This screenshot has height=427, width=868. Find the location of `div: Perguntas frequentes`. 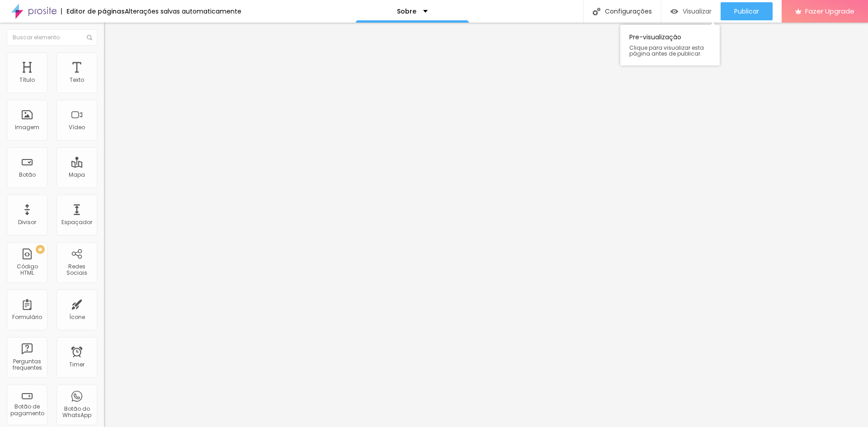

div: Perguntas frequentes is located at coordinates (27, 365).